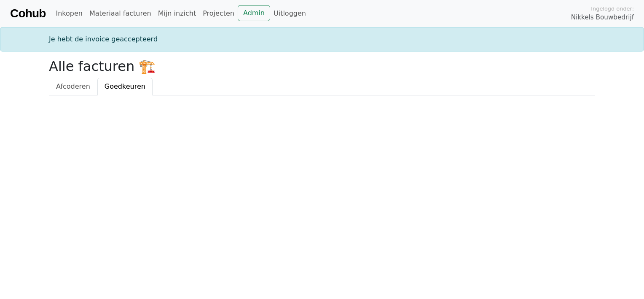  Describe the element at coordinates (254, 13) in the screenshot. I see `a: Admin` at that location.